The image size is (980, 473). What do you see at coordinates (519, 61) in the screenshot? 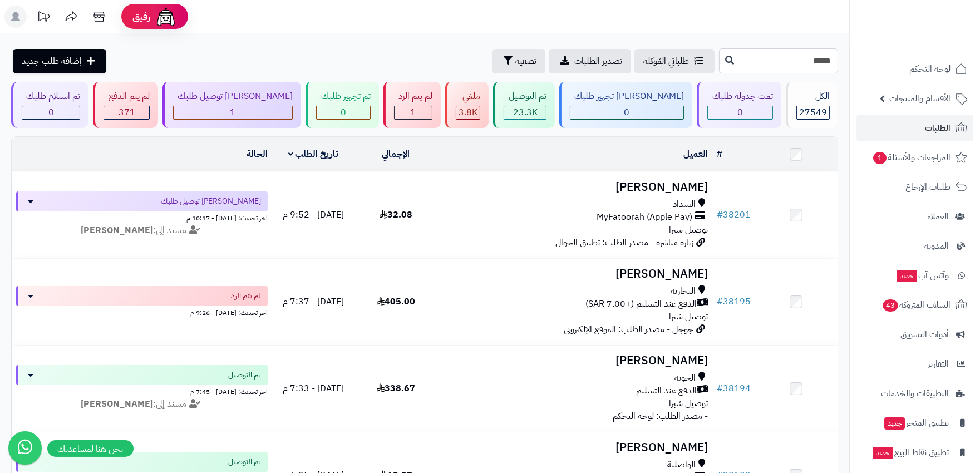
I see `button: تصفية` at bounding box center [519, 61].